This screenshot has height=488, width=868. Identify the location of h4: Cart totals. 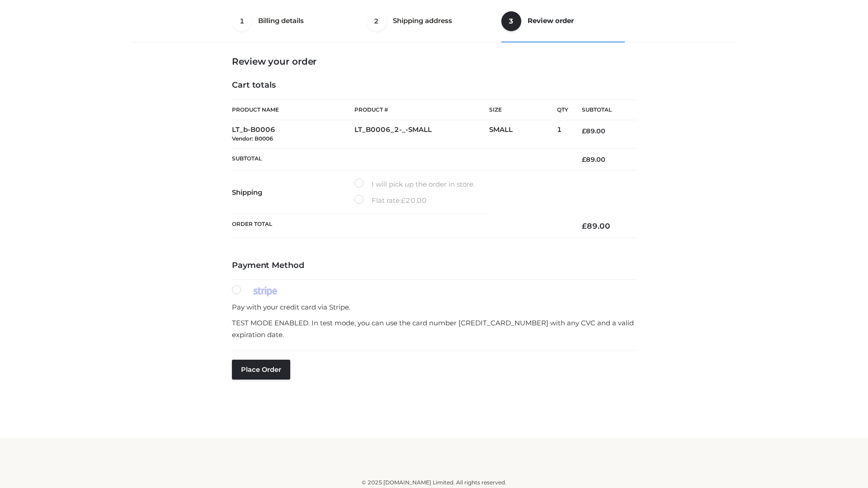
(434, 86).